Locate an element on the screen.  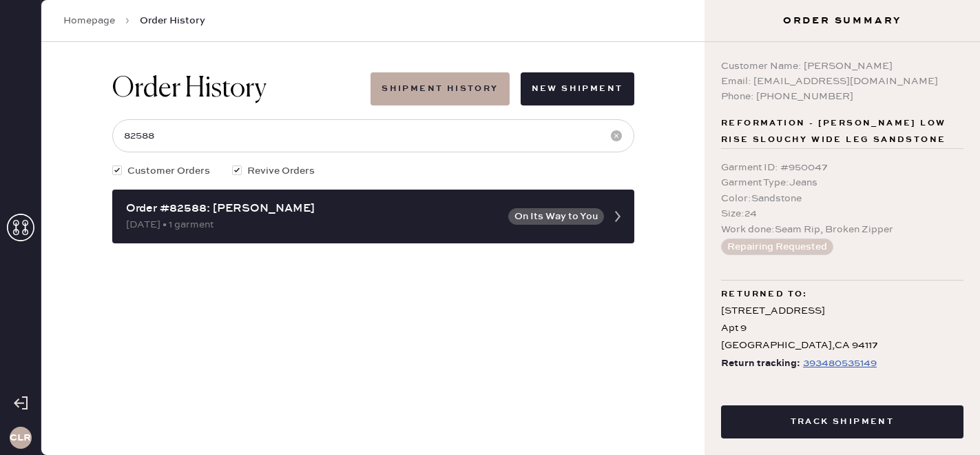
span: Returned to: is located at coordinates (764, 294).